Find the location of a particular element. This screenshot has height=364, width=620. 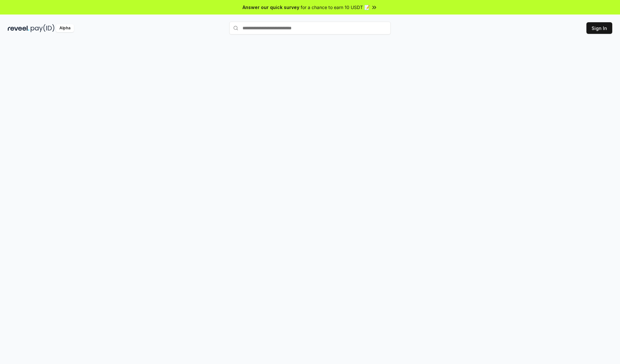

div: Alpha is located at coordinates (65, 28).